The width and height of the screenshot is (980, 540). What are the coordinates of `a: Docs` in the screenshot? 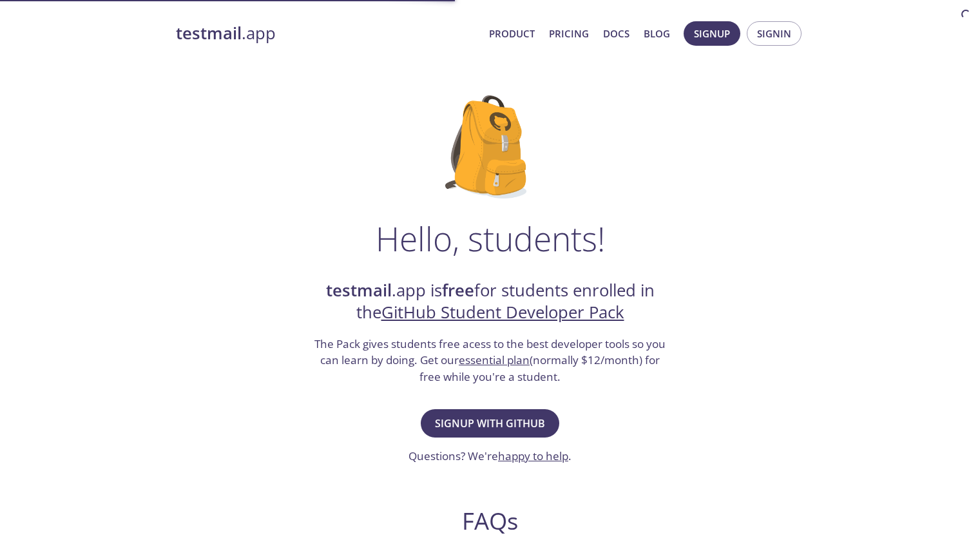 It's located at (616, 33).